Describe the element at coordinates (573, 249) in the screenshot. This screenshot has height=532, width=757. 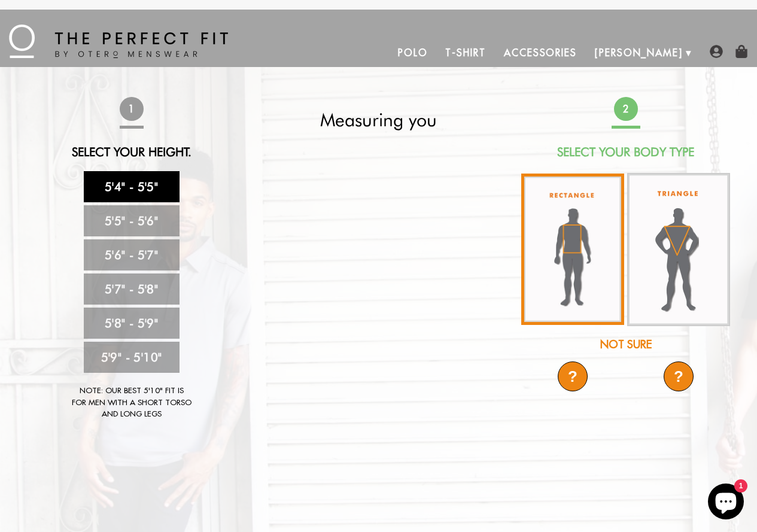
I see `img: rectangle-body_336x.jpg` at that location.